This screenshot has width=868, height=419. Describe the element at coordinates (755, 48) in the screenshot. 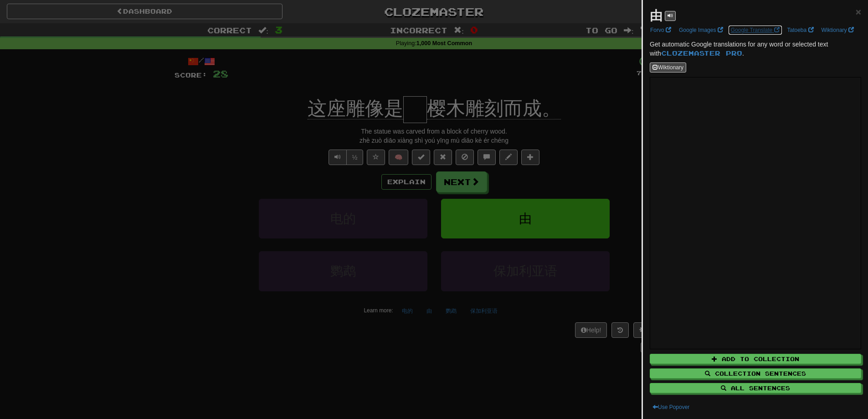

I see `p: Get automatic Google translations for any word or selected text with .` at that location.